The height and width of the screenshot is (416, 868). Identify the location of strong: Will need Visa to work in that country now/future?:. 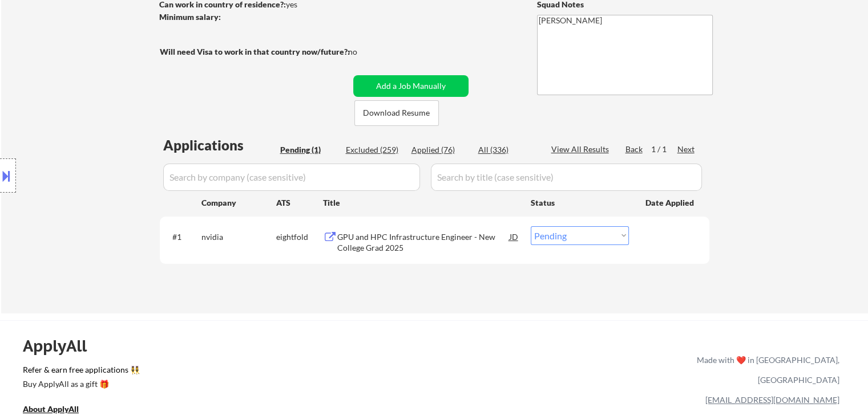
(255, 51).